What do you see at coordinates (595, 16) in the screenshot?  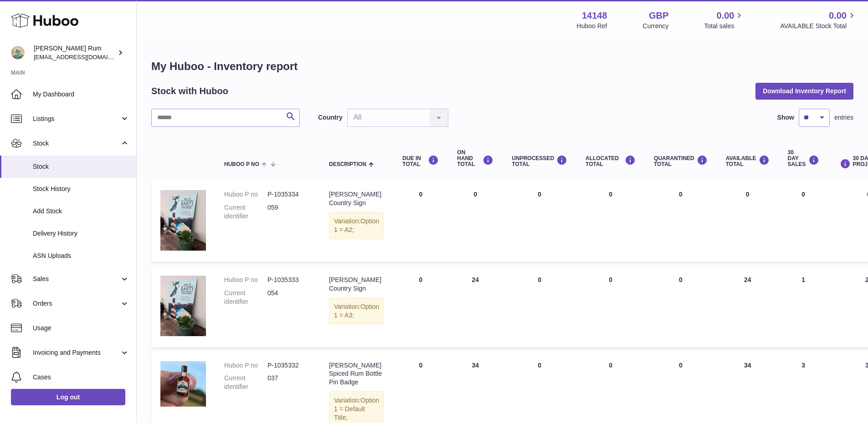 I see `strong: 14148` at bounding box center [595, 16].